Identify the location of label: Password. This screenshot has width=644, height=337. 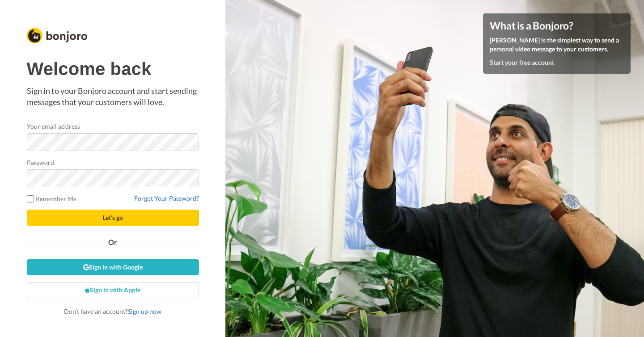
(40, 163).